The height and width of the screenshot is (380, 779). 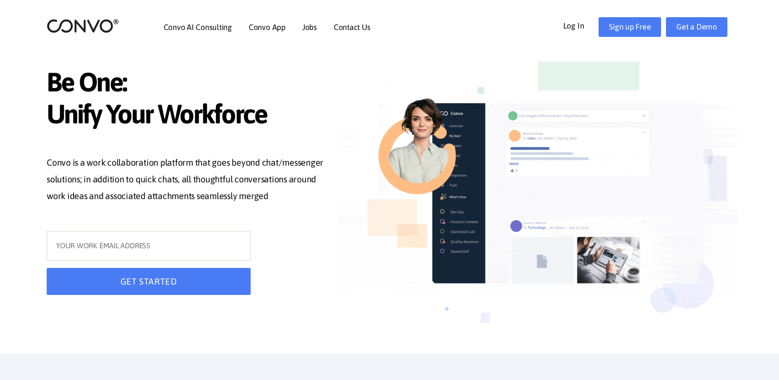 I want to click on a: Convo App, so click(x=267, y=27).